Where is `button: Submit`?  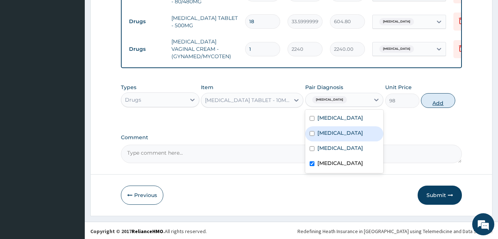 button: Submit is located at coordinates (440, 195).